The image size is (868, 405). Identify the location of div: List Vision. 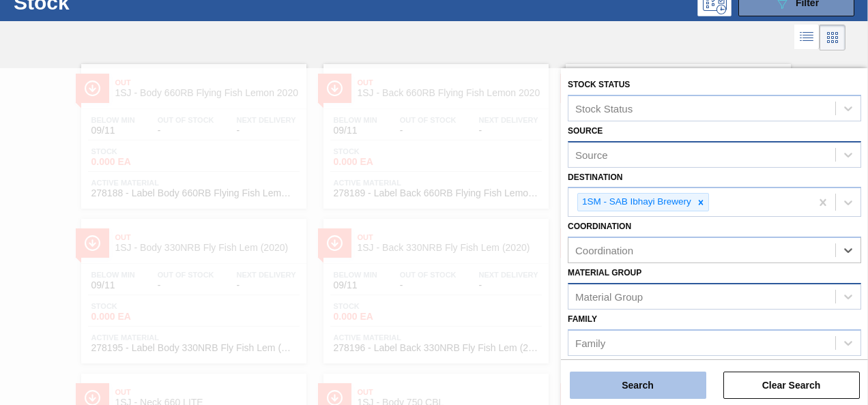
(806, 37).